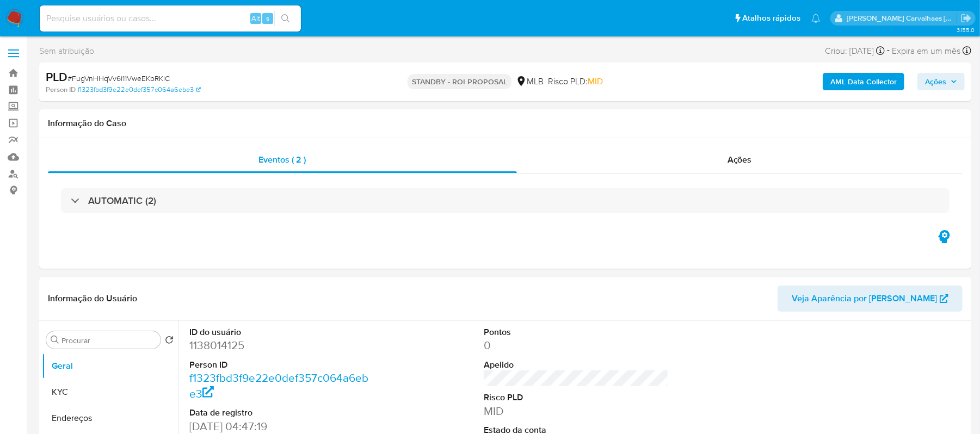 Image resolution: width=980 pixels, height=434 pixels. What do you see at coordinates (122, 201) in the screenshot?
I see `h3: AUTOMATIC (2)` at bounding box center [122, 201].